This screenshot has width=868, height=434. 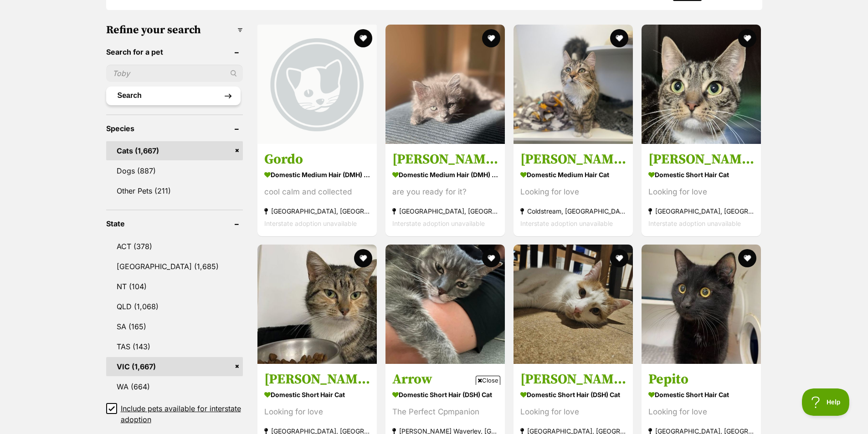 What do you see at coordinates (445, 379) in the screenshot?
I see `h3: Arrow` at bounding box center [445, 379].